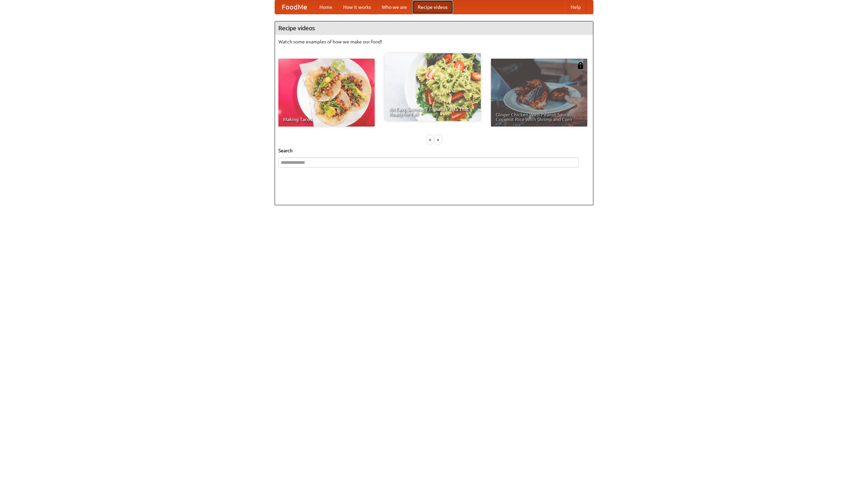 This screenshot has width=868, height=480. What do you see at coordinates (433, 7) in the screenshot?
I see `a: Recipe videos` at bounding box center [433, 7].